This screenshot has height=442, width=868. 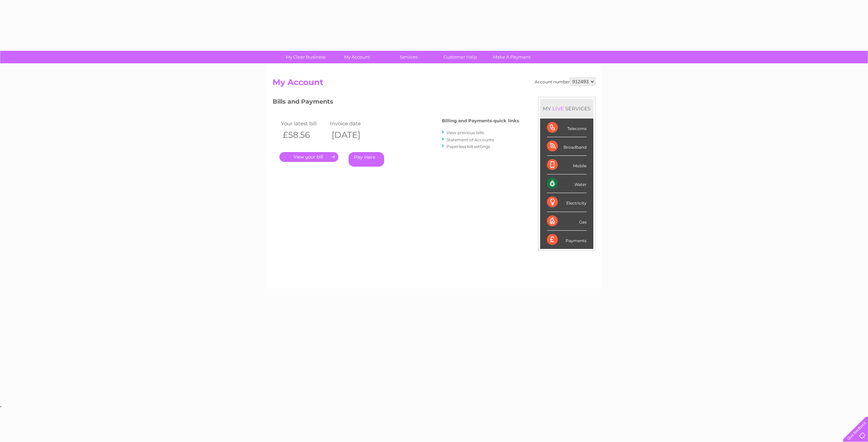 I want to click on a: View previous bills, so click(x=465, y=133).